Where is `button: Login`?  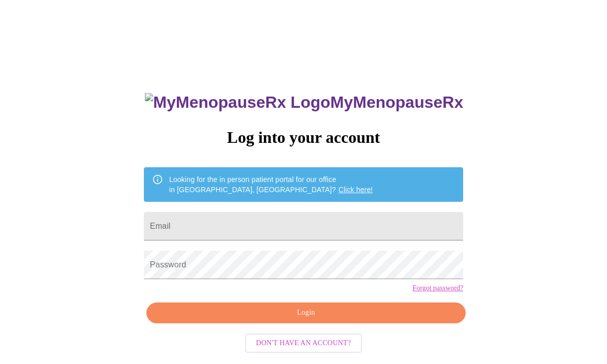 button: Login is located at coordinates (306, 313).